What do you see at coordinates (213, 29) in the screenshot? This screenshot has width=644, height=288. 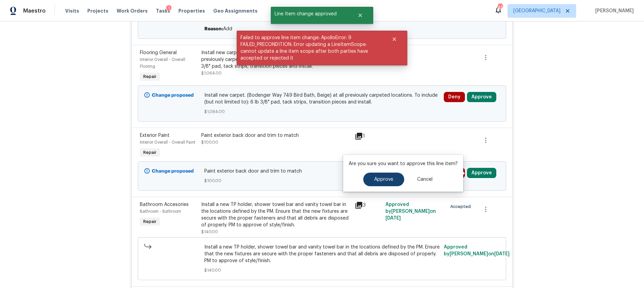 I see `span: Reason:` at bounding box center [213, 29].